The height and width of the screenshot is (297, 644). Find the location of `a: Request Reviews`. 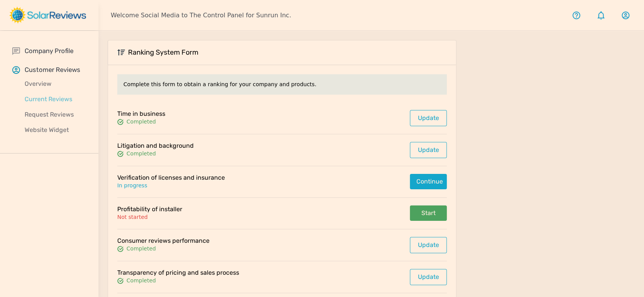

a: Request Reviews is located at coordinates (55, 114).